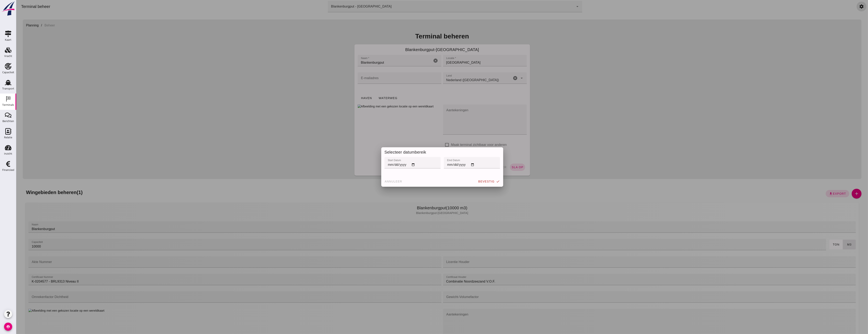 This screenshot has width=868, height=334. Describe the element at coordinates (377, 181) in the screenshot. I see `button: annuleer` at that location.